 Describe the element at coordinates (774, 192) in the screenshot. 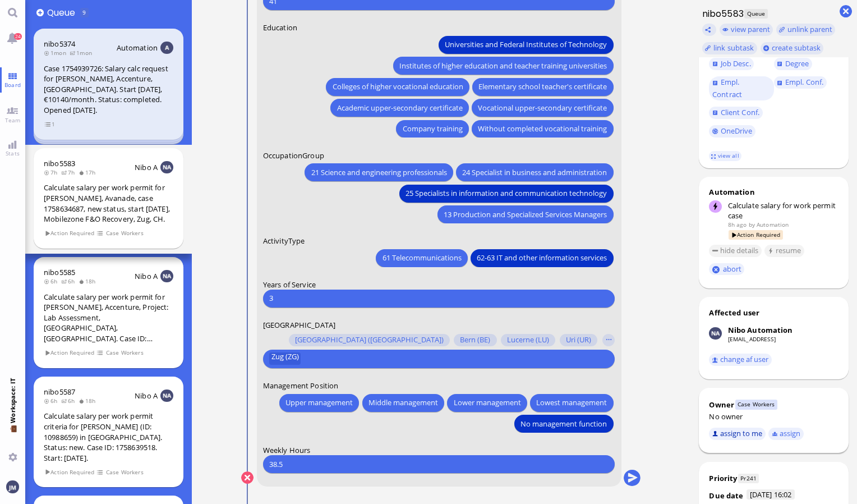

I see `div: Automation` at that location.